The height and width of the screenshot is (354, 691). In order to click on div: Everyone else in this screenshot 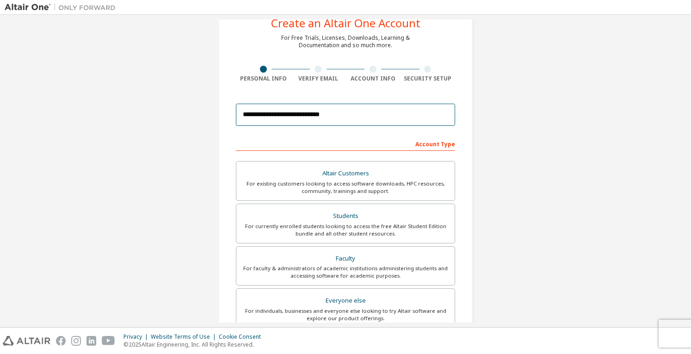, I will do `click(346, 301)`.